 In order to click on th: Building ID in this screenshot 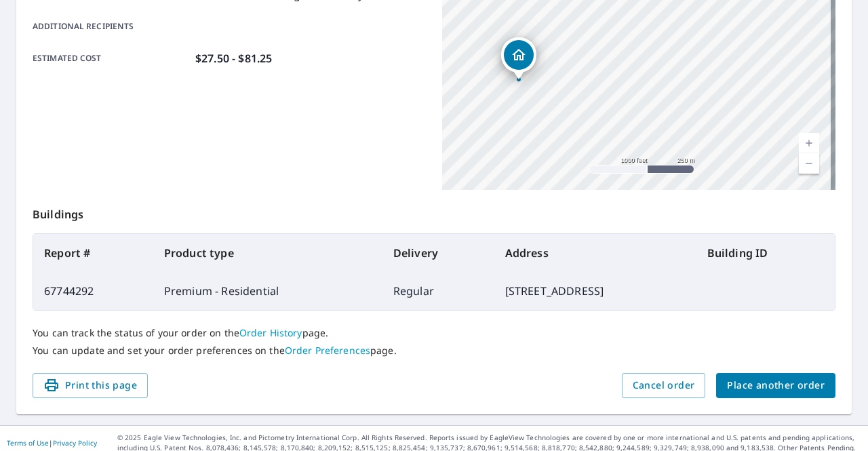, I will do `click(765, 253)`.